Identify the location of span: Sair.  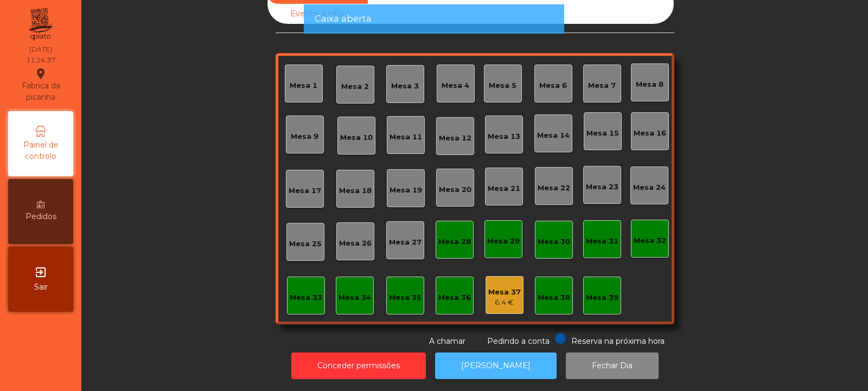
(40, 287).